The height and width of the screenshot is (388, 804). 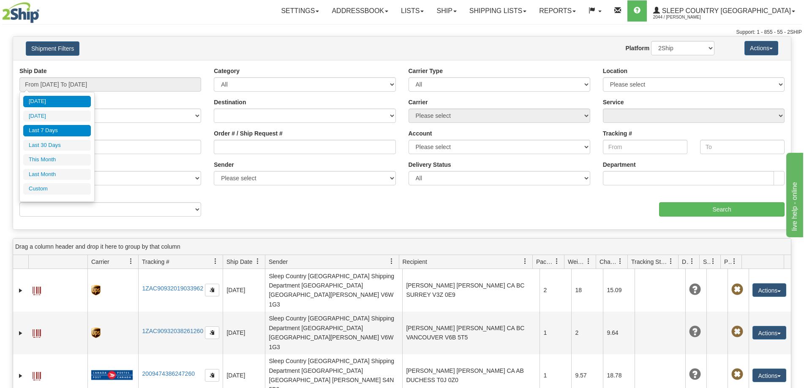 I want to click on span: Packages, so click(x=545, y=262).